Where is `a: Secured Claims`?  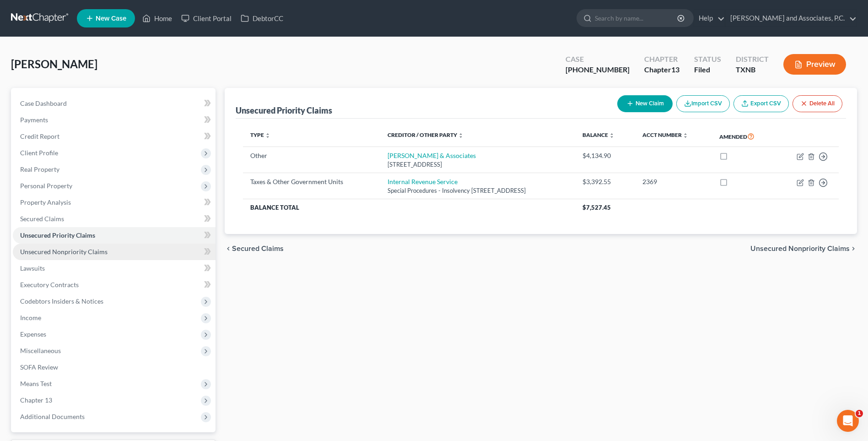 a: Secured Claims is located at coordinates (114, 219).